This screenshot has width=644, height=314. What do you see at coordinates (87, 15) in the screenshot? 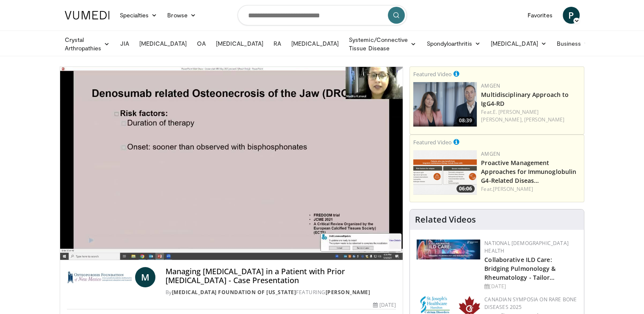
I see `img: VuMedi Logo` at bounding box center [87, 15].